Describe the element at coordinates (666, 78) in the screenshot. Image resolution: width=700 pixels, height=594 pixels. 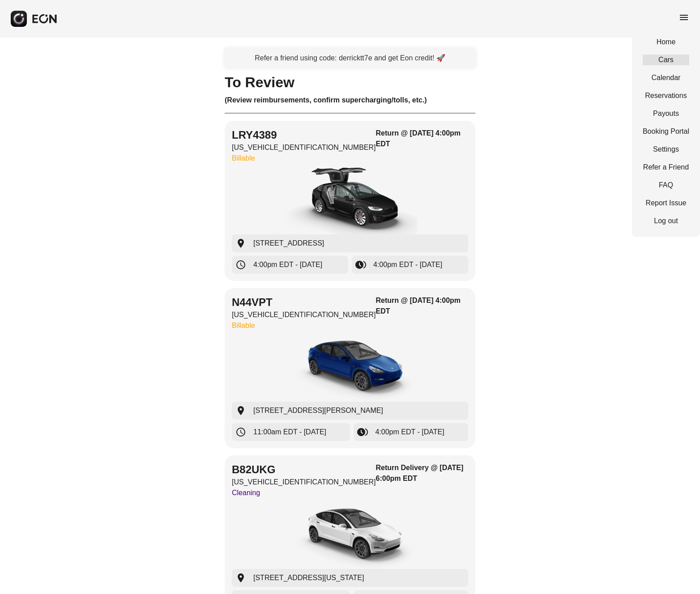
I see `a: Calendar` at that location.